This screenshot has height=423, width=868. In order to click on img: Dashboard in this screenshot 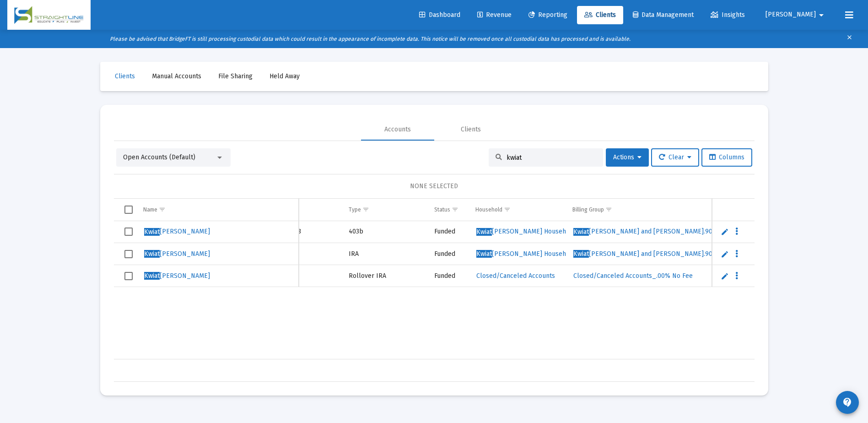, I will do `click(49, 15)`.